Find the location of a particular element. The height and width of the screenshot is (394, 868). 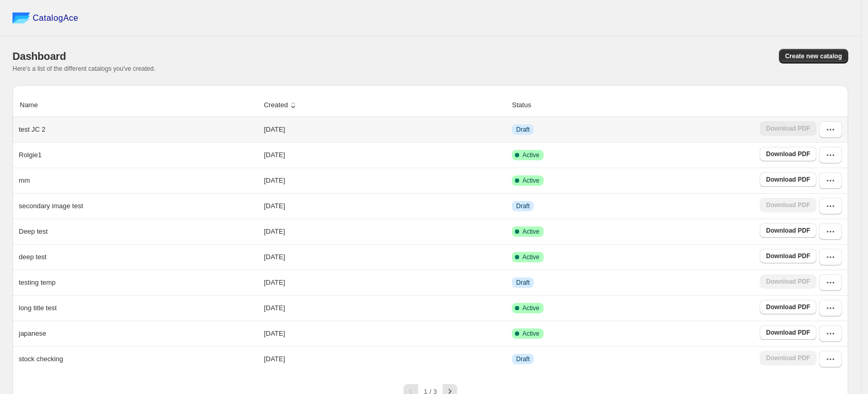

p: deep test is located at coordinates (32, 257).